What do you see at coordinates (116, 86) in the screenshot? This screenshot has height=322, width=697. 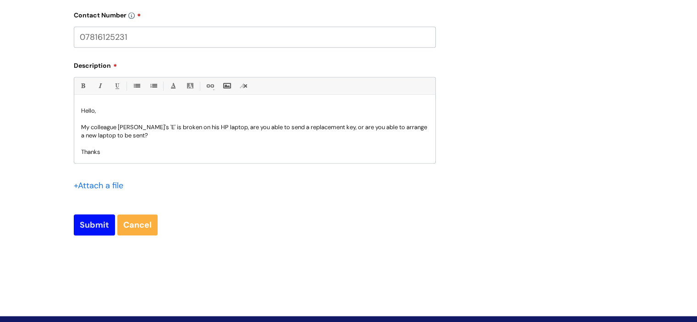 I see `a: Underline(Ctrl-U)` at bounding box center [116, 86].